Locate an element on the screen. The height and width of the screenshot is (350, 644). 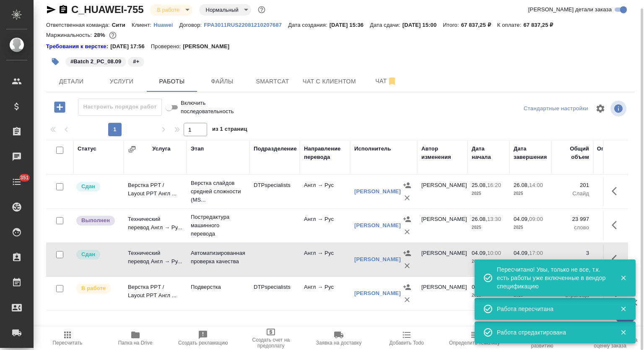
span: Добавить Todo is located at coordinates (407, 343).